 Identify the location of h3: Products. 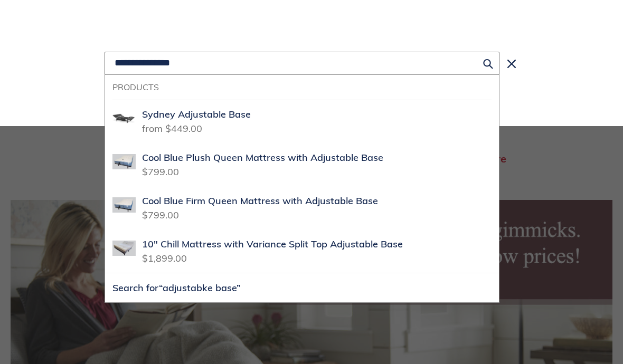
(302, 87).